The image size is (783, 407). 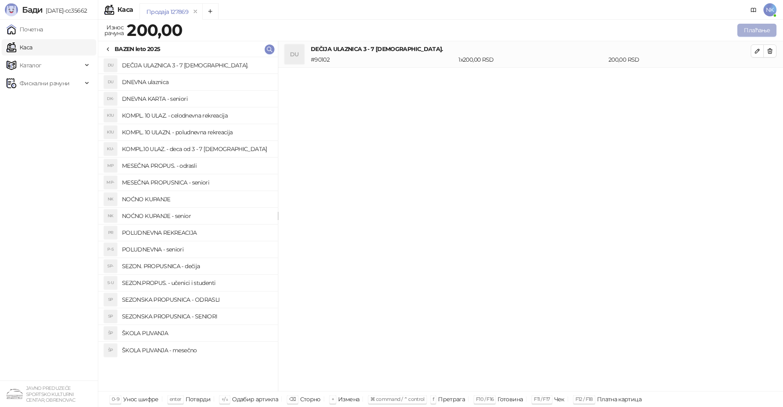 What do you see at coordinates (197, 316) in the screenshot?
I see `h4: SEZONSKA PROPUSNICA - SENIORI` at bounding box center [197, 316].